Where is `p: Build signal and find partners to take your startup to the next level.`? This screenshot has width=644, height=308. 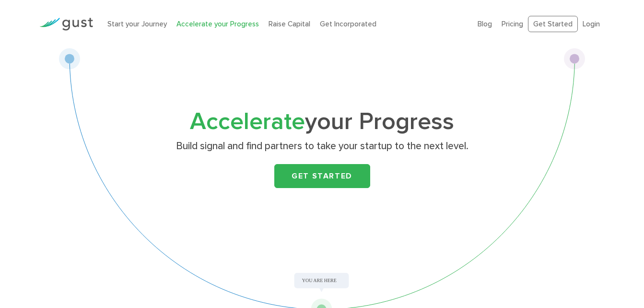
p: Build signal and find partners to take your startup to the next level. is located at coordinates (322, 146).